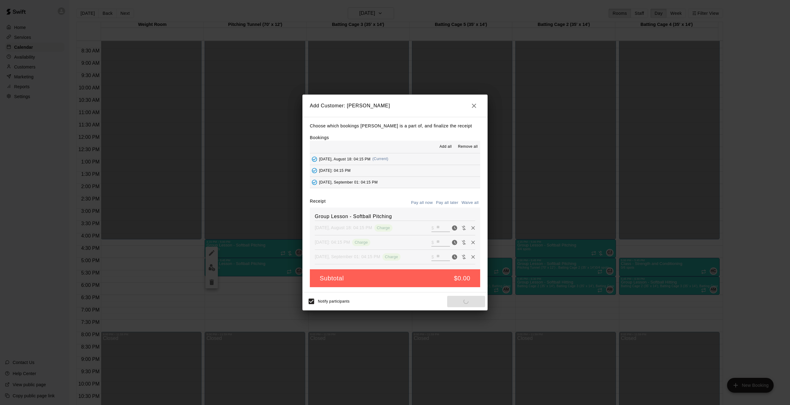 The image size is (790, 405). I want to click on label: Receipt, so click(318, 203).